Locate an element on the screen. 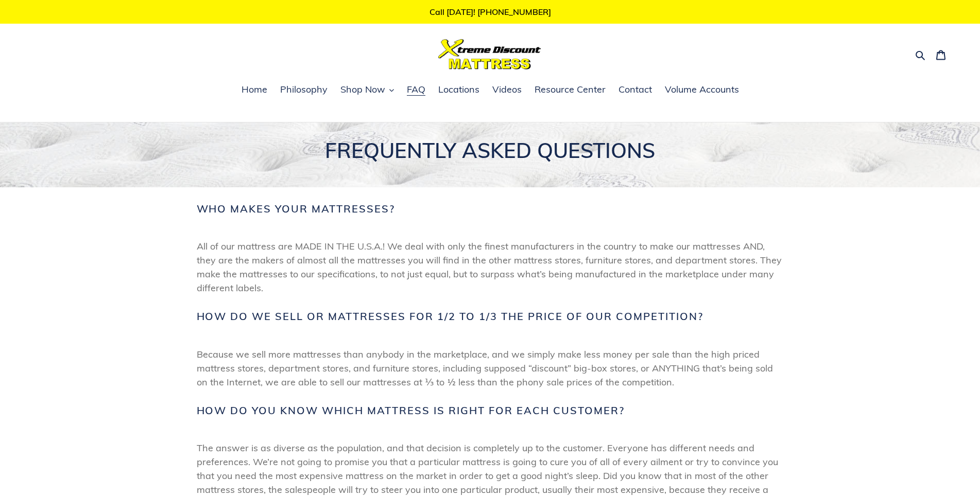 The image size is (980, 496). span: How do you know which mattress is right for each customer? is located at coordinates (411, 411).